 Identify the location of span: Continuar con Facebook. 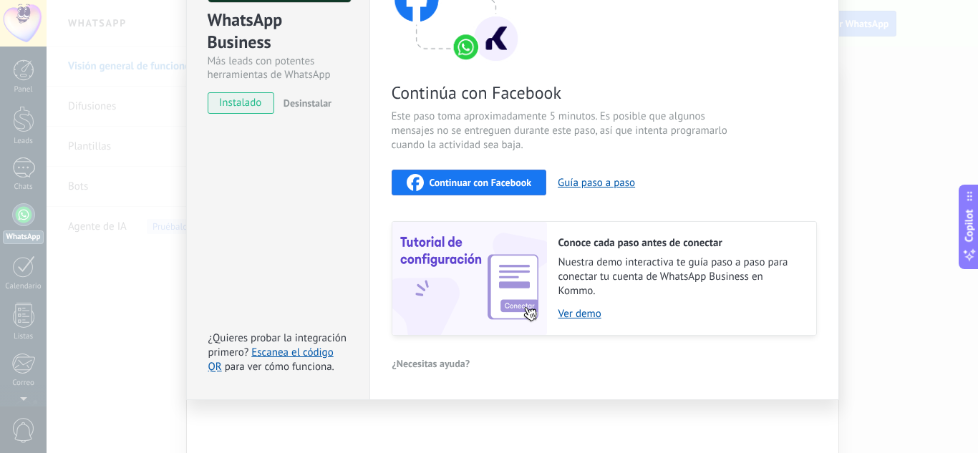
(480, 183).